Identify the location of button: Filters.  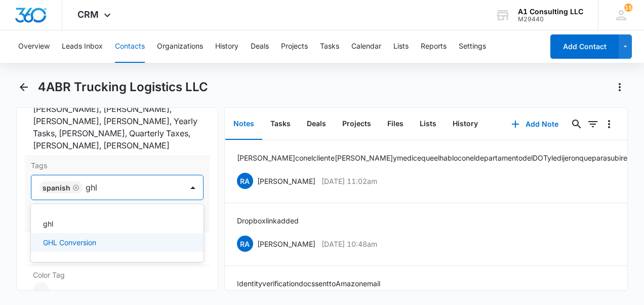
(593, 124).